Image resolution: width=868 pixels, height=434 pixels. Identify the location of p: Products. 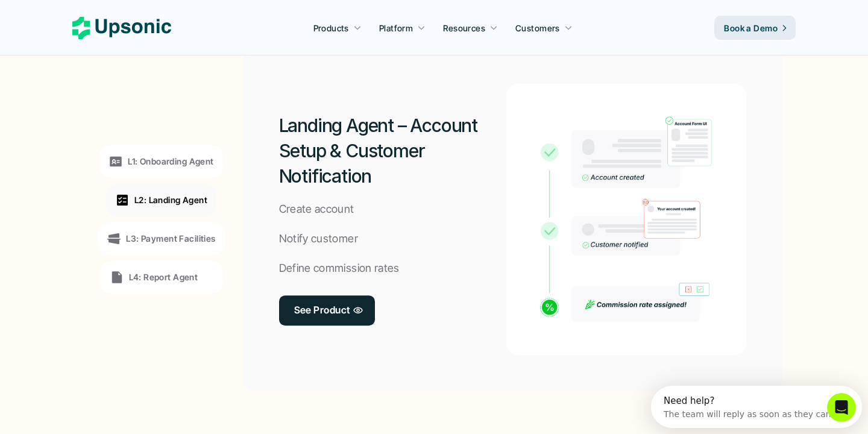
(331, 28).